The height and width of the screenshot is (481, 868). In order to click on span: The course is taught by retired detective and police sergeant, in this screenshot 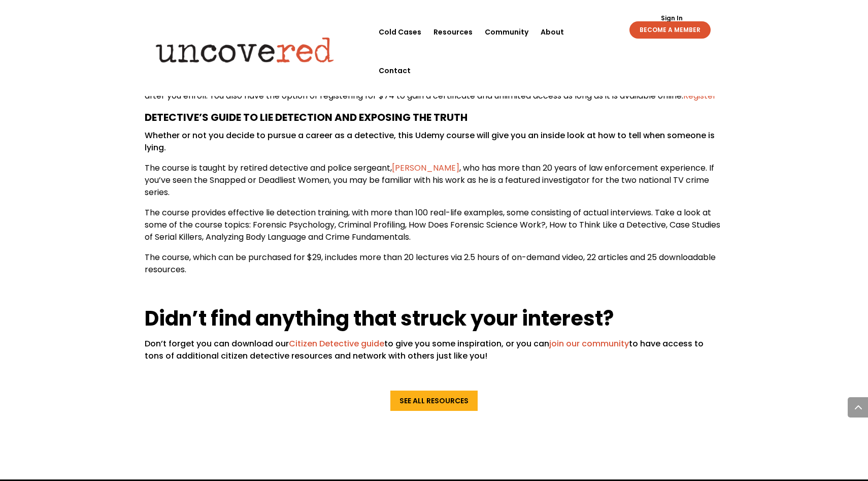, I will do `click(268, 167)`.